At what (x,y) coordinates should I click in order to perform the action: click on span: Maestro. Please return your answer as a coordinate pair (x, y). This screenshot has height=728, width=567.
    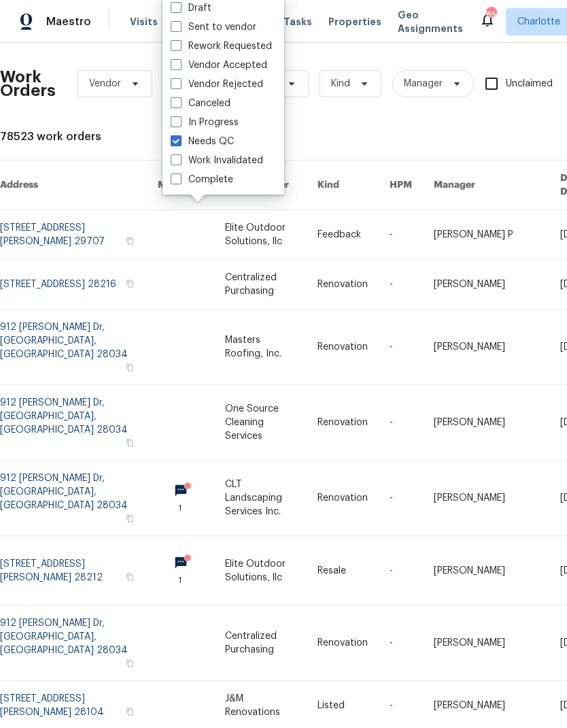
    Looking at the image, I should click on (69, 22).